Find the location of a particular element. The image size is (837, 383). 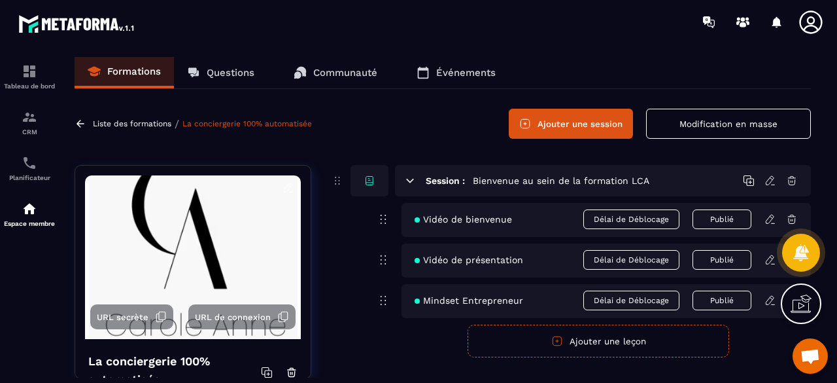

a: Ouvrir le chat is located at coordinates (810, 356).